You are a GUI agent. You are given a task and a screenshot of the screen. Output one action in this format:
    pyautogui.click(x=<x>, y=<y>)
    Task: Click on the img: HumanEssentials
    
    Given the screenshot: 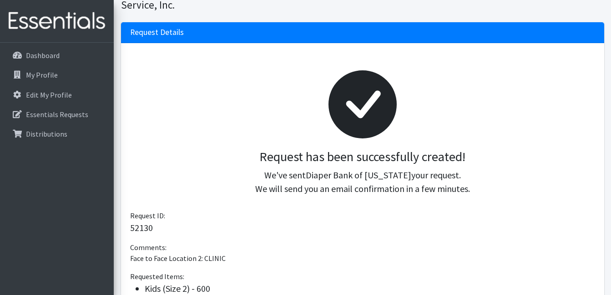 What is the action you would take?
    pyautogui.click(x=57, y=21)
    